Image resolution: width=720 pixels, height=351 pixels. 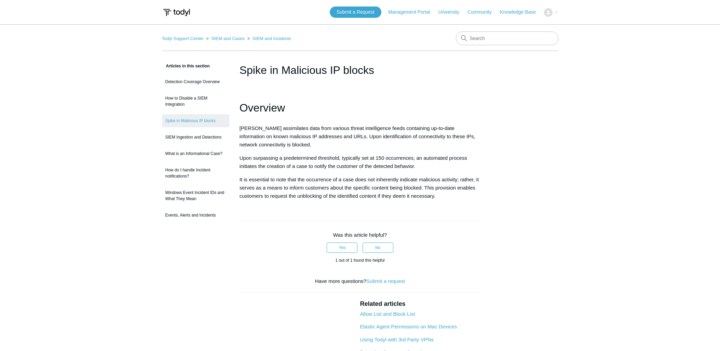 What do you see at coordinates (360, 108) in the screenshot?
I see `h1: Overview` at bounding box center [360, 108].